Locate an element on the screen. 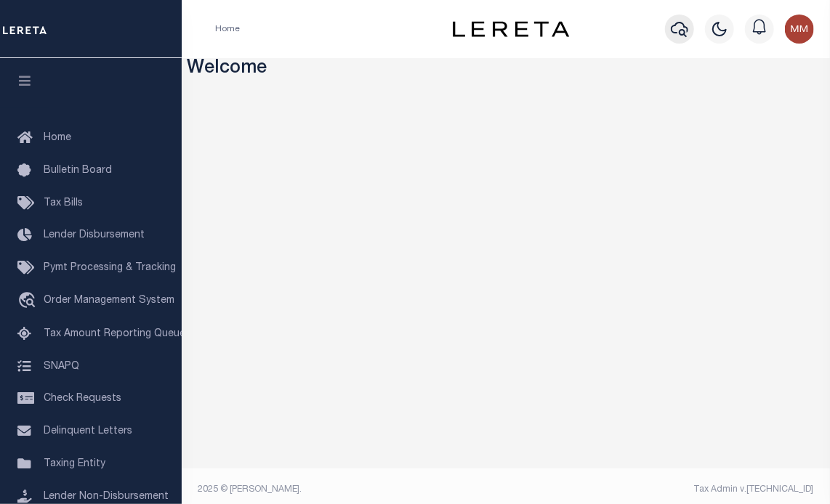 This screenshot has width=830, height=504. i: travel_explore is located at coordinates (29, 302).